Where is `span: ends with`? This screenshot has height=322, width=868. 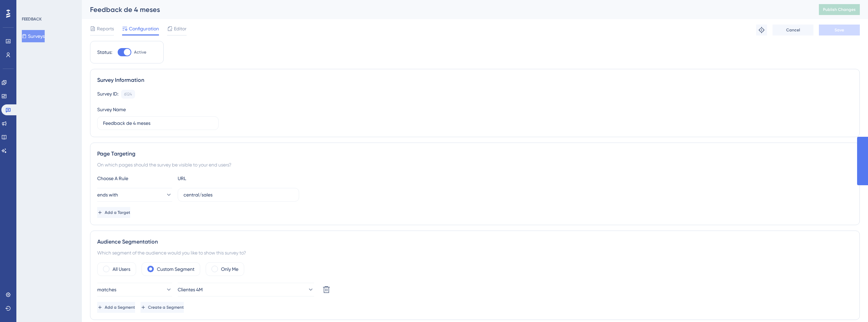
span: ends with is located at coordinates (107, 195).